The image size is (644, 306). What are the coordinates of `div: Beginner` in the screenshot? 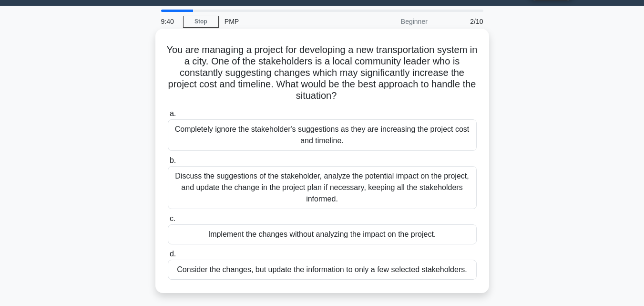 It's located at (392, 21).